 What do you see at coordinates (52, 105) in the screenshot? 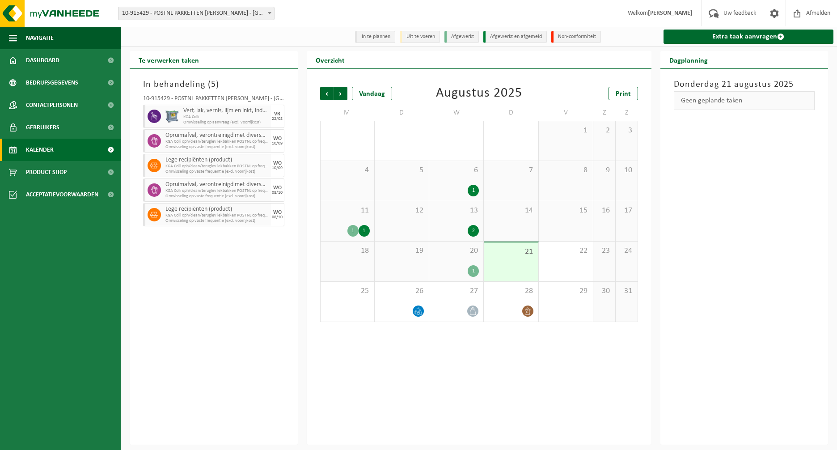
I see `span: Contactpersonen` at bounding box center [52, 105].